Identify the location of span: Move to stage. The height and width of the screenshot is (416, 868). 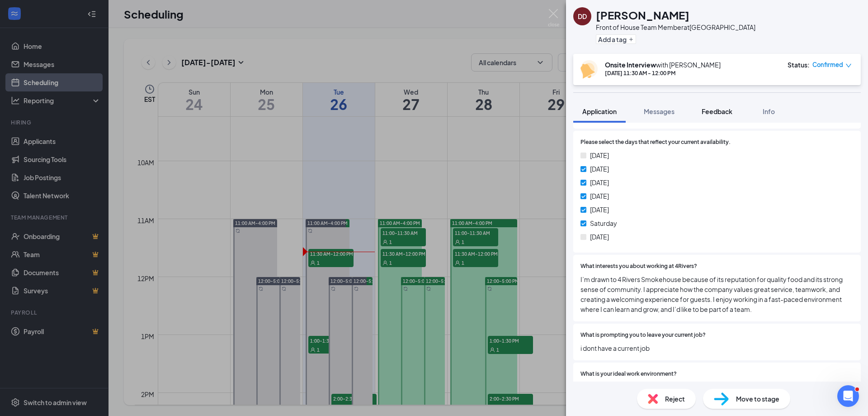
(758, 398).